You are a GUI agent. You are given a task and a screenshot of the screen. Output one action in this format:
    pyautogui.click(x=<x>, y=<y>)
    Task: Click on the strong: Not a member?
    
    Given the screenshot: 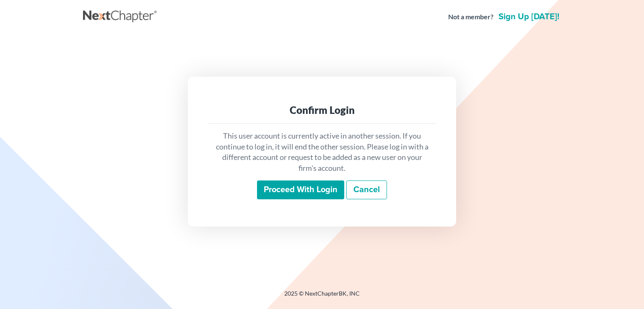 What is the action you would take?
    pyautogui.click(x=471, y=17)
    